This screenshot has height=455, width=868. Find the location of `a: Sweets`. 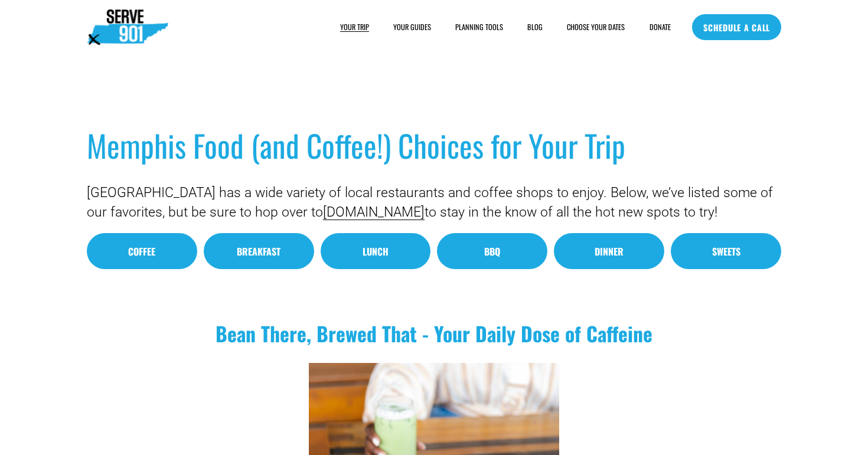

a: Sweets is located at coordinates (725, 252).